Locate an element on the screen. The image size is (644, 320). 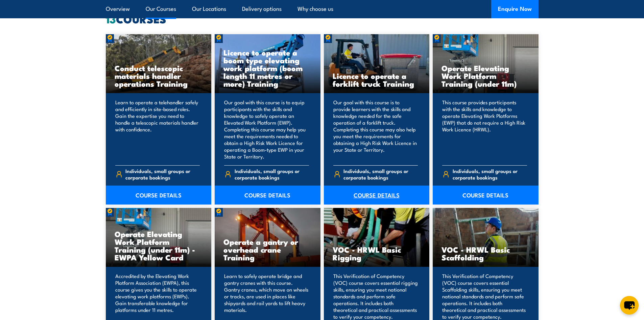
h3: Operate a gantry or overhead crane Training is located at coordinates (267, 249).